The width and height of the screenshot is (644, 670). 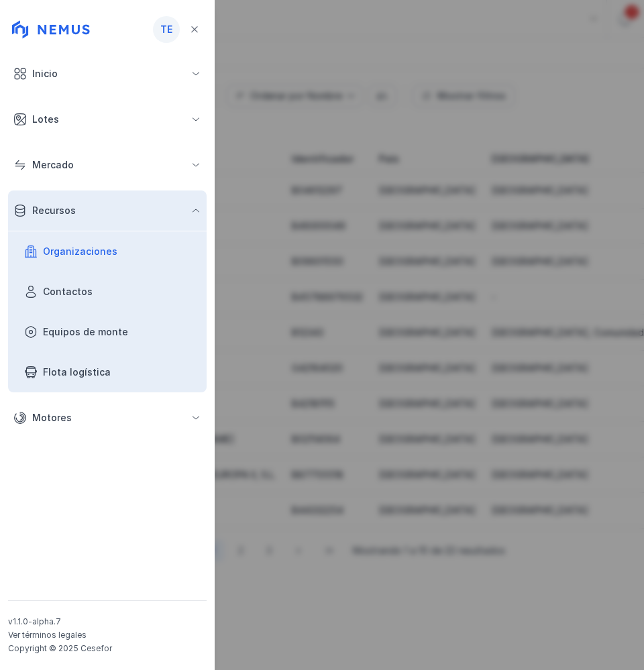 What do you see at coordinates (45, 120) in the screenshot?
I see `div: Lotes` at bounding box center [45, 120].